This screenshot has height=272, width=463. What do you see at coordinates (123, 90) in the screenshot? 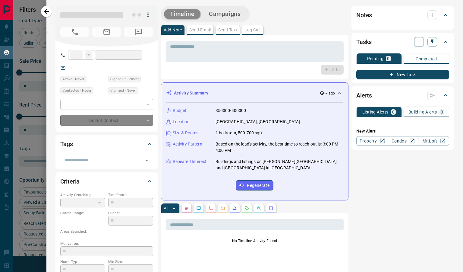
I see `span: Claimed - Never` at bounding box center [123, 90].